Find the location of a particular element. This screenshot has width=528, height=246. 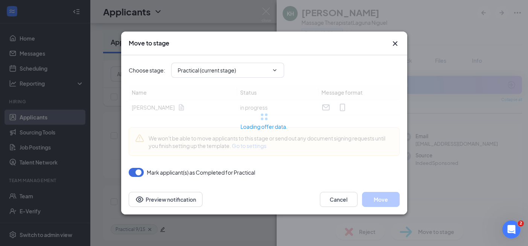

svg: Eye is located at coordinates (140, 200).